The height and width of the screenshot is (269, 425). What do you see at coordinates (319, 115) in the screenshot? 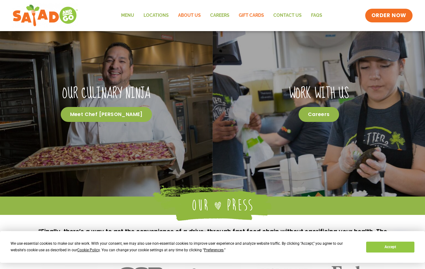
I see `span: Careers` at bounding box center [319, 115].